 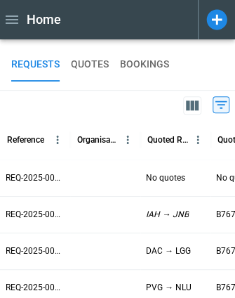 I want to click on button: BOOKINGS, so click(x=145, y=65).